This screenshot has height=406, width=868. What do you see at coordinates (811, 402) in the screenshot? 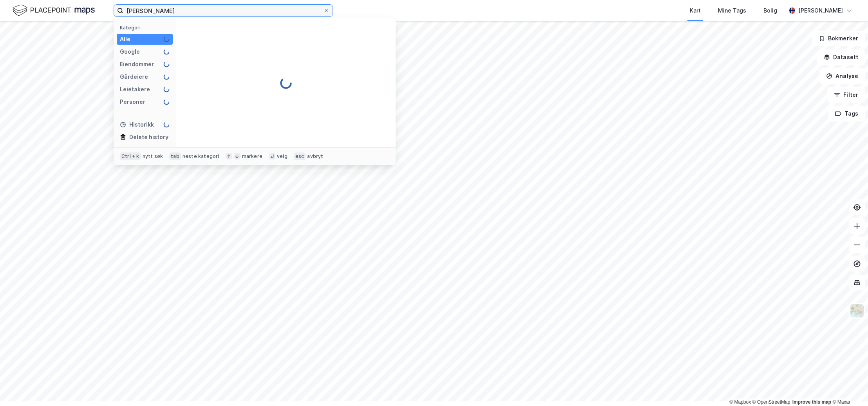
I see `a: Improve this map` at bounding box center [811, 402].